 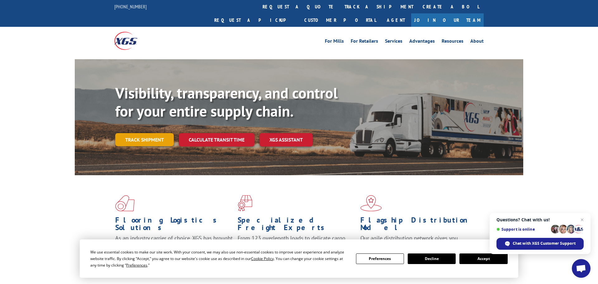 I want to click on img: xgs-icon-total-supply-chain-intelligence-red, so click(x=125, y=203).